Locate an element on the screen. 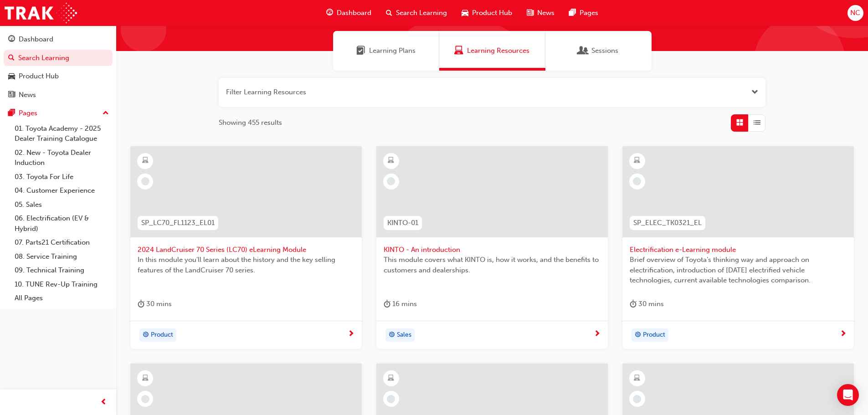 Image resolution: width=868 pixels, height=415 pixels. span: Product Hub is located at coordinates (492, 13).